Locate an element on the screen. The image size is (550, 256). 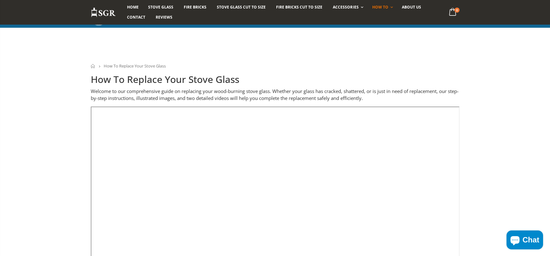
a: Fire Bricks is located at coordinates (195, 7).